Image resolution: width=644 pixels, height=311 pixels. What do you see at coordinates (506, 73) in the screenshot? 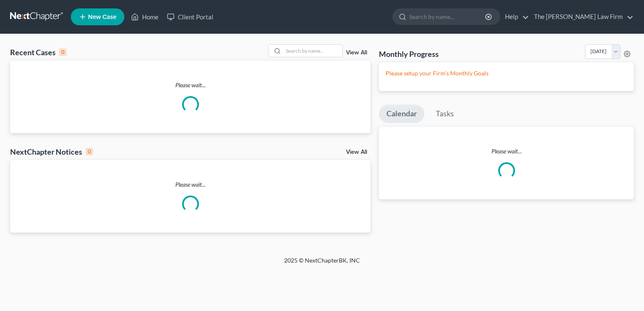
I see `p: Please setup your Firm's Monthly Goals` at bounding box center [506, 73].